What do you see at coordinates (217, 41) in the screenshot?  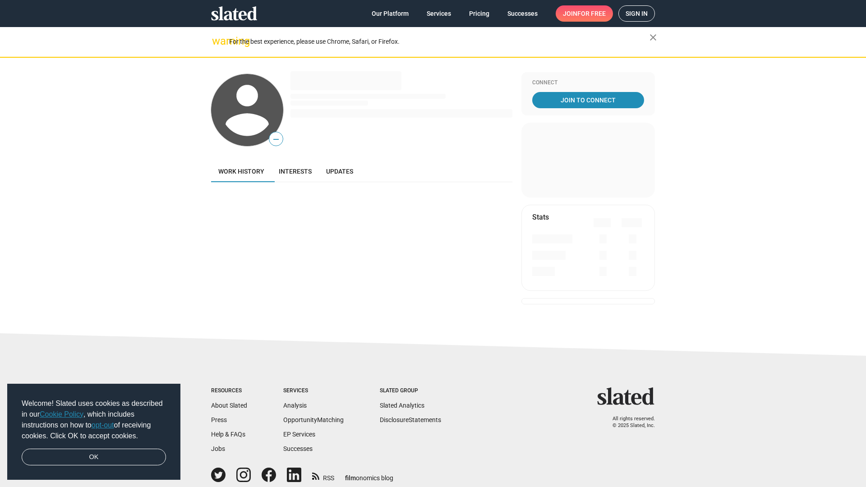 I see `mat-icon: warning` at bounding box center [217, 41].